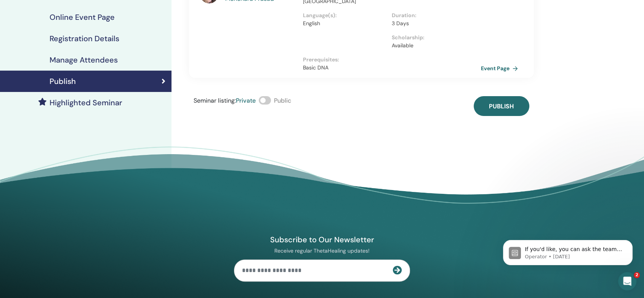  What do you see at coordinates (82, 17) in the screenshot?
I see `h4: Online Event Page` at bounding box center [82, 17].